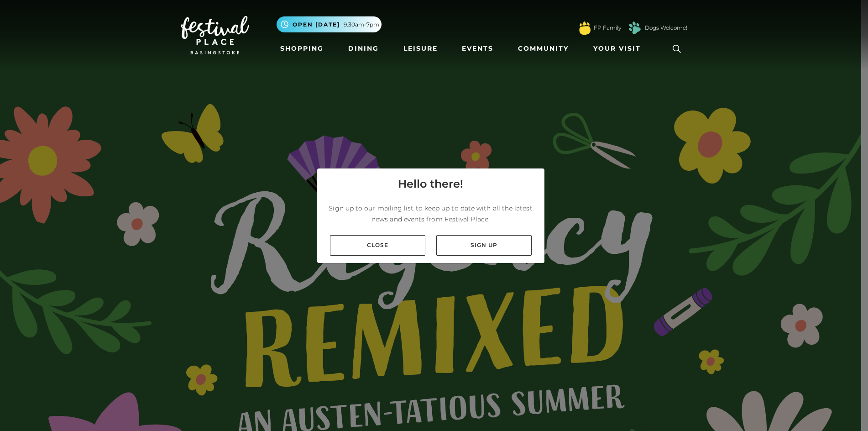 The width and height of the screenshot is (868, 431). Describe the element at coordinates (363, 48) in the screenshot. I see `a: Dining` at that location.